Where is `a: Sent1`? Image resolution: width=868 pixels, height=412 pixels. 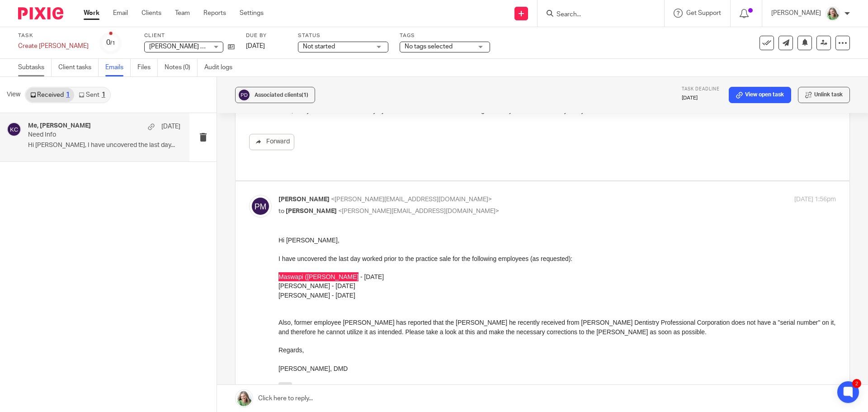 a: Sent1 is located at coordinates (92, 95).